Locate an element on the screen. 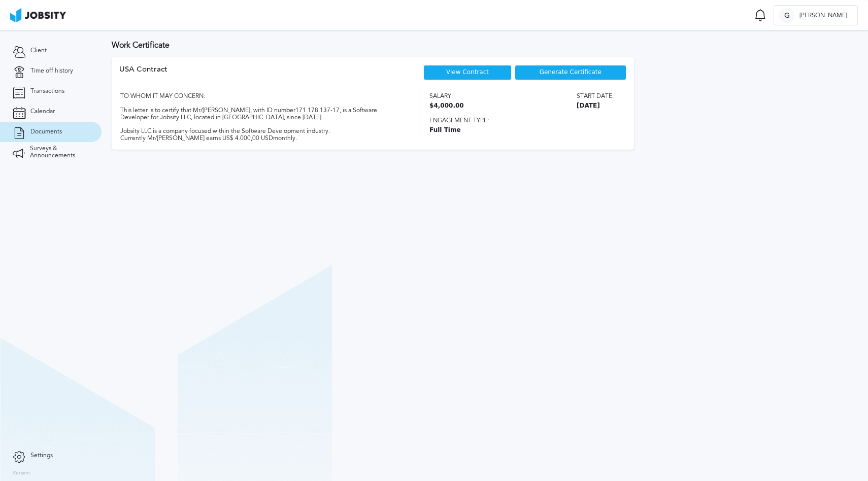 This screenshot has width=868, height=481. span: Start date: is located at coordinates (595, 96).